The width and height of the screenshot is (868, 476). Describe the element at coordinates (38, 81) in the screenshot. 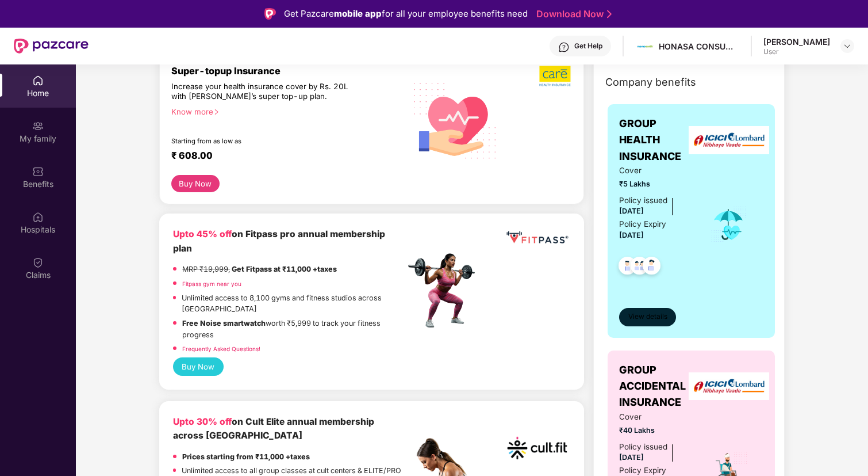

I see `img: svg+xml;base64,PHN2ZyBpZD0iSG9tZSIgeG1sbnM9Imh0dHA6Ly93d3cudzMub3JnLzIwMDAvc3ZnIiB3aWR0aD0iMjAiIG...` at that location.